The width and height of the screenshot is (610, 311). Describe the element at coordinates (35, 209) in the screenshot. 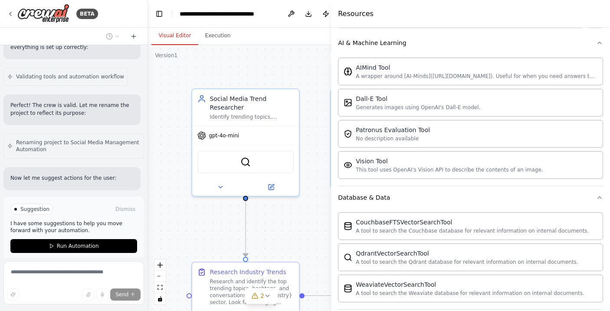

I see `span: Suggestion` at that location.